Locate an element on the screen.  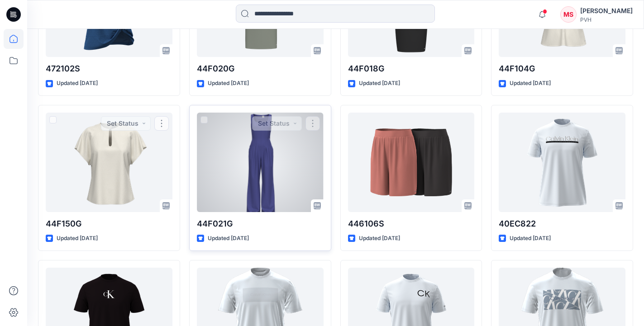
p: 44F018G is located at coordinates (411, 69).